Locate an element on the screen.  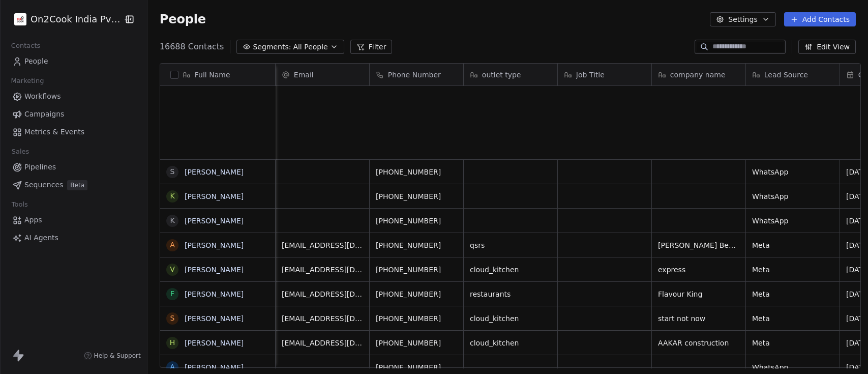
span: Sequences is located at coordinates (43, 185).